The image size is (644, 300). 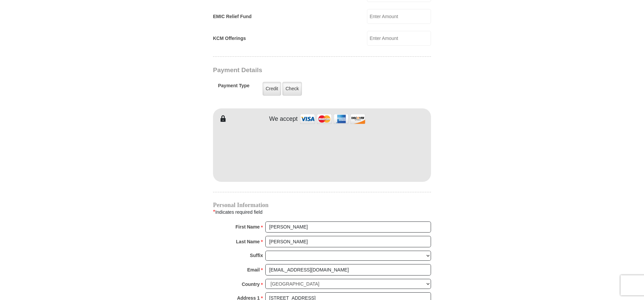 I want to click on strong: Suffix, so click(x=256, y=256).